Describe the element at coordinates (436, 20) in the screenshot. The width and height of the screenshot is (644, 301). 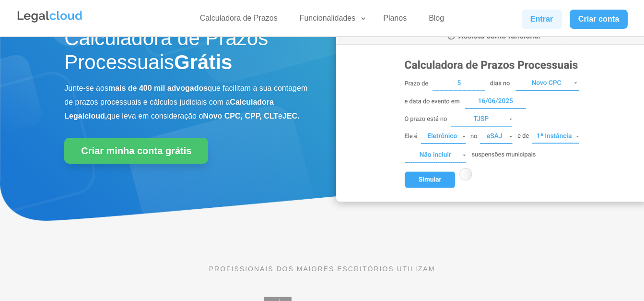
I see `a: Blog` at that location.